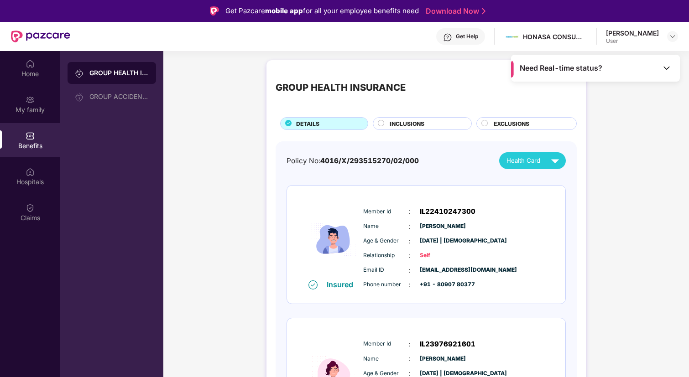  Describe the element at coordinates (334, 240) in the screenshot. I see `img: icon` at that location.